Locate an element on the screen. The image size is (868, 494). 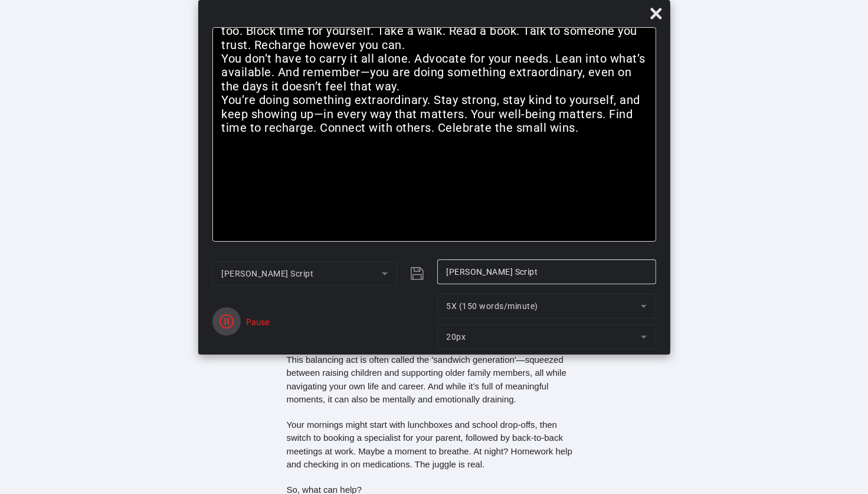
p: Still, the most important part? You. Caregivers often forget that they matter too. Block time for... is located at coordinates (434, 31).